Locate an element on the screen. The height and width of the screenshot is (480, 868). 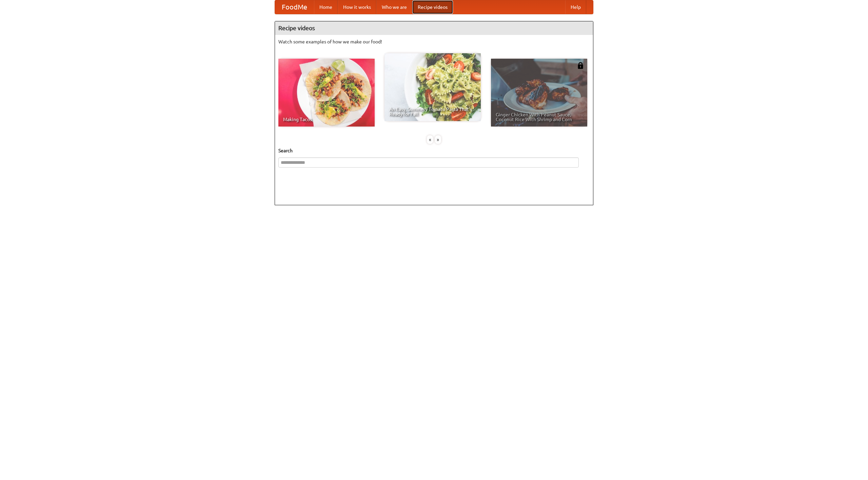
p: Watch some examples of how we make our food! is located at coordinates (434, 42).